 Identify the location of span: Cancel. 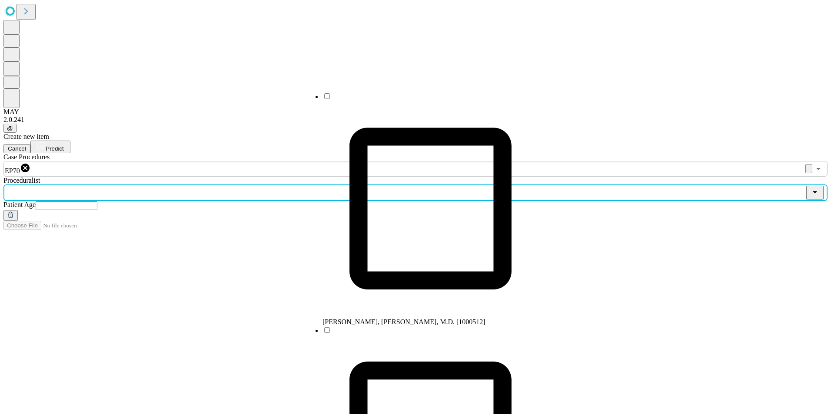
(17, 149).